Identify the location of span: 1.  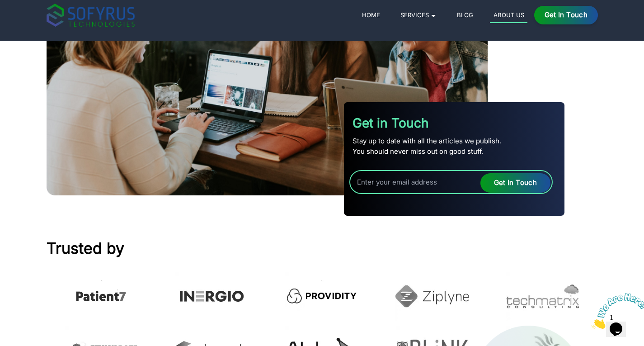
(6, 7).